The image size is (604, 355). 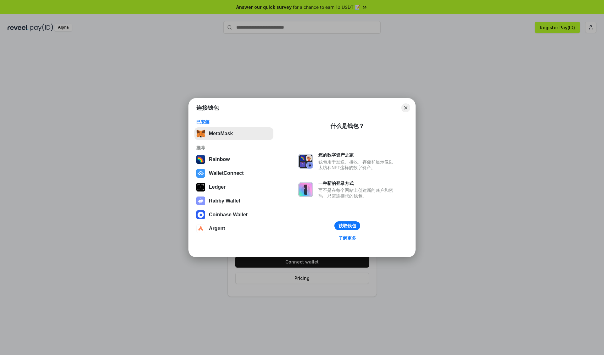 What do you see at coordinates (228, 215) in the screenshot?
I see `div: Coinbase Wallet` at bounding box center [228, 215].